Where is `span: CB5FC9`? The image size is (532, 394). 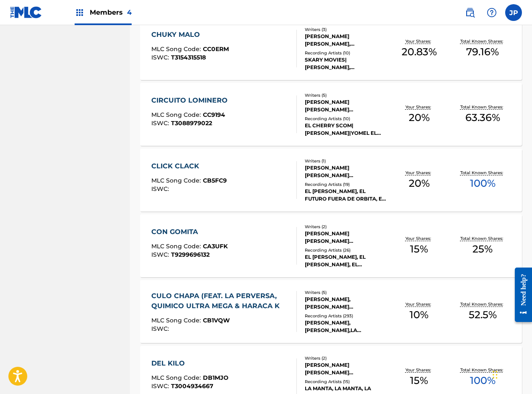 span: CB5FC9 is located at coordinates (214, 180).